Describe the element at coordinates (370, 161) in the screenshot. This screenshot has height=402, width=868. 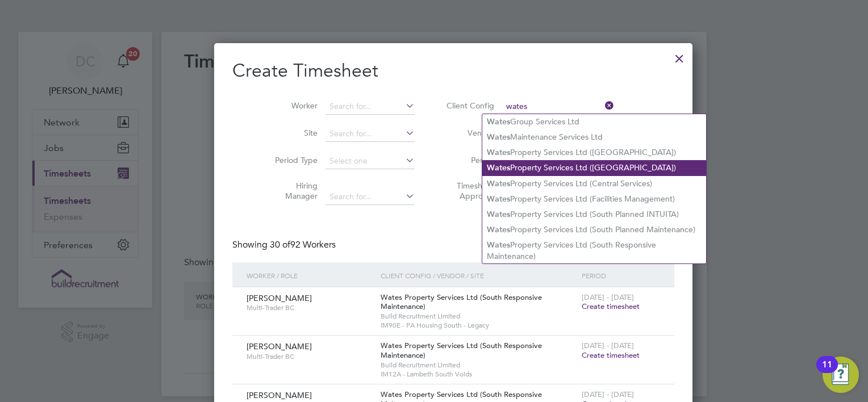
I see `input: Select one` at that location.